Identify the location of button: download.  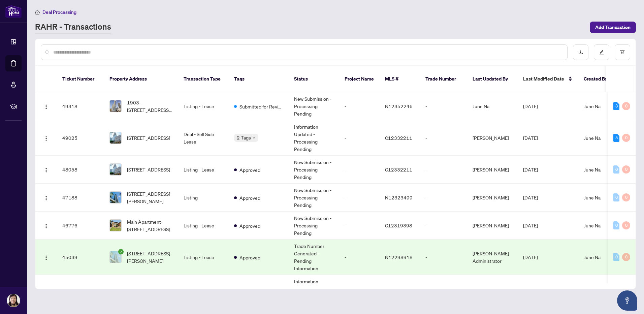
(581, 52).